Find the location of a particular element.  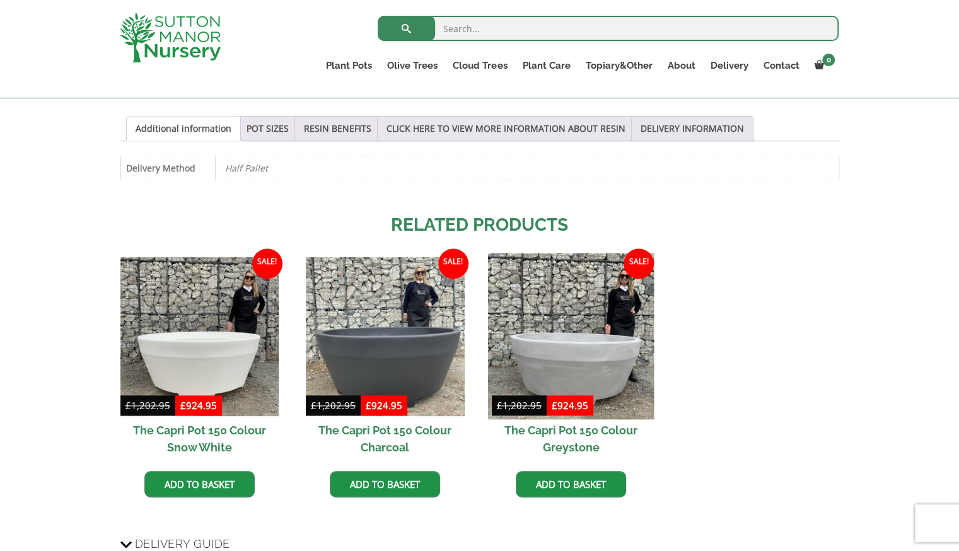

a: Additional information is located at coordinates (183, 129).